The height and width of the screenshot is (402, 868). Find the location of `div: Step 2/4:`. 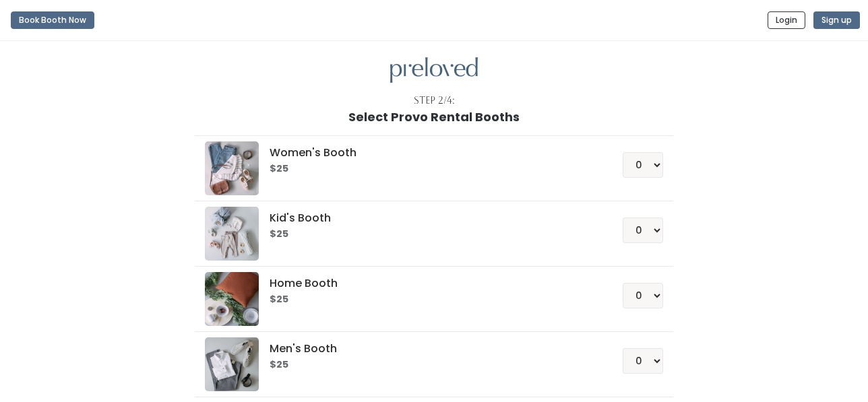

div: Step 2/4: is located at coordinates (434, 100).